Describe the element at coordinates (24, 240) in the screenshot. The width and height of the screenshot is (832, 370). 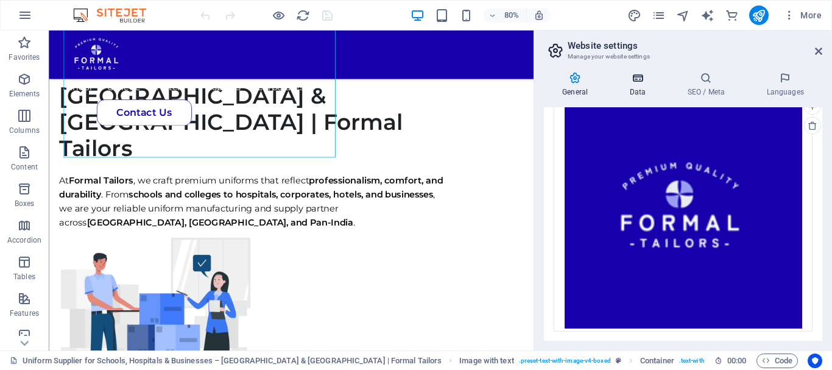
I see `p: Accordion` at that location.